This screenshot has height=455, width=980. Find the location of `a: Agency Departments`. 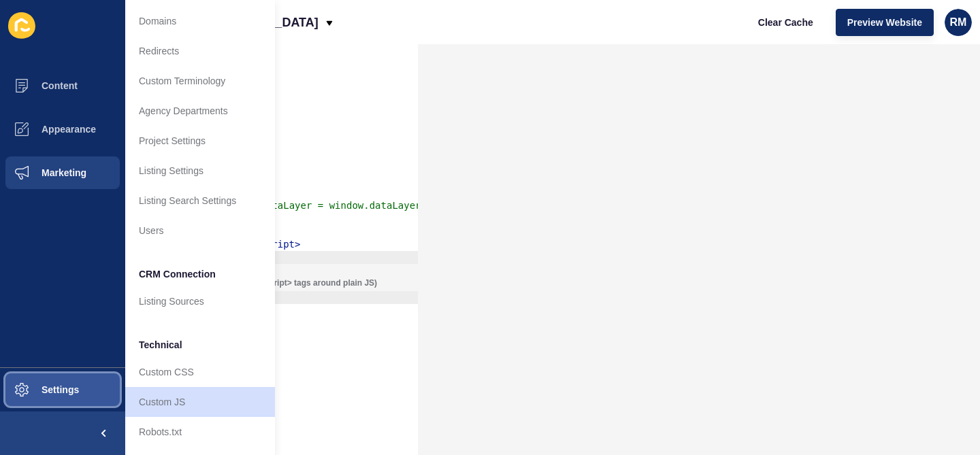

a: Agency Departments is located at coordinates (200, 111).